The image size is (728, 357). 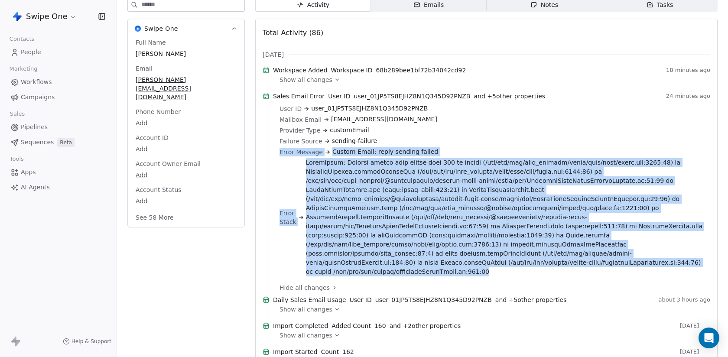 I want to click on span: Provider Type, so click(x=300, y=130).